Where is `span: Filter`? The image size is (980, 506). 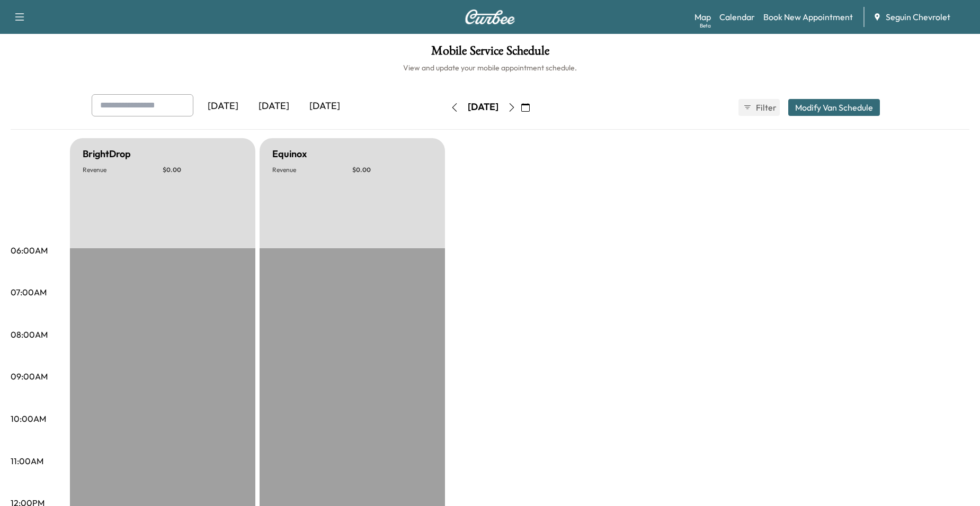
span: Filter is located at coordinates (765, 107).